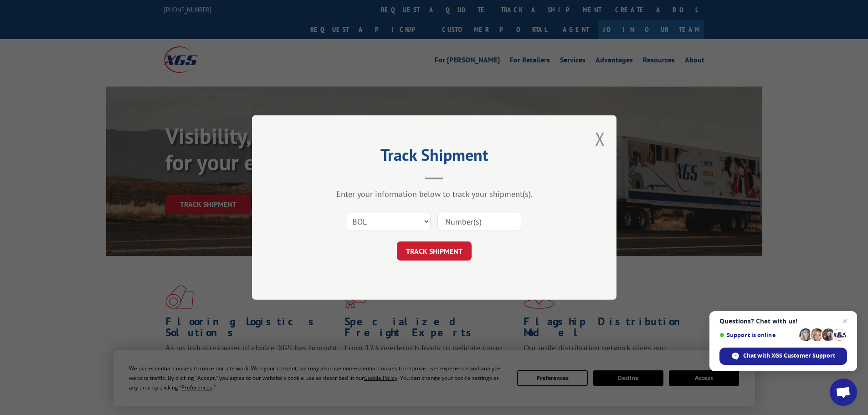 This screenshot has height=415, width=868. Describe the element at coordinates (434, 157) in the screenshot. I see `h2: Track Shipment` at that location.